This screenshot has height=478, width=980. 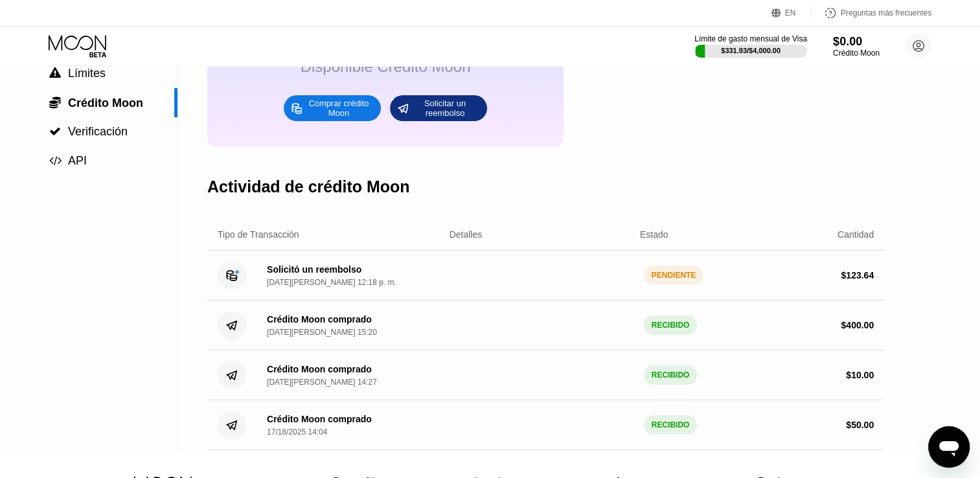 I want to click on div: 17/18/2025 14:04, so click(x=296, y=432).